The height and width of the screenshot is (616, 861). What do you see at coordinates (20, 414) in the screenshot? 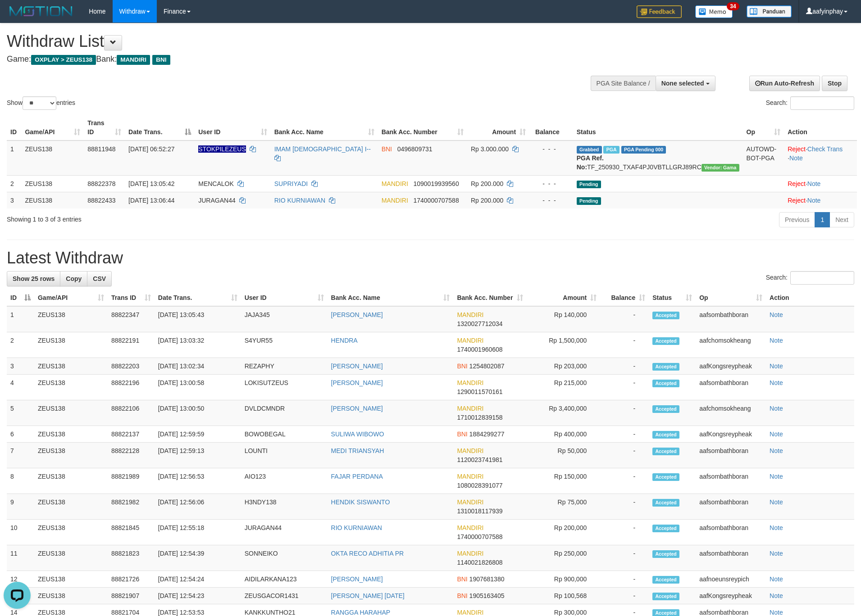
I see `td: 5` at bounding box center [20, 414].